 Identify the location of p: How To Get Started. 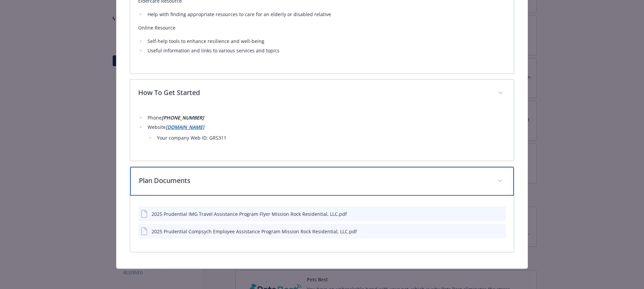
(314, 92).